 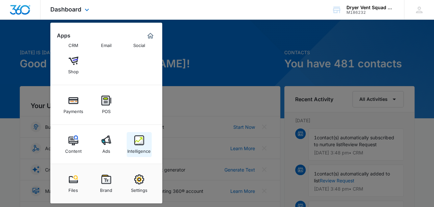 I want to click on a: POS, so click(x=106, y=105).